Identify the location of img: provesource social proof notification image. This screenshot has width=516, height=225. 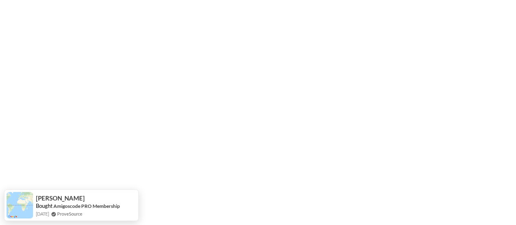
(20, 205).